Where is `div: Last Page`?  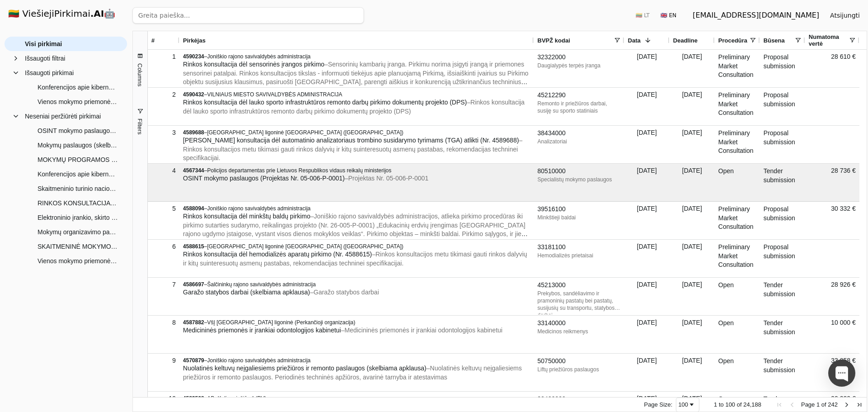
div: Last Page is located at coordinates (860, 405).